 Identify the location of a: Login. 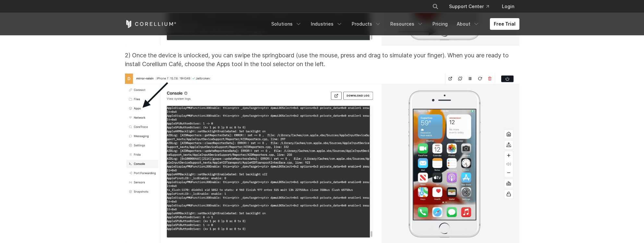
(508, 7).